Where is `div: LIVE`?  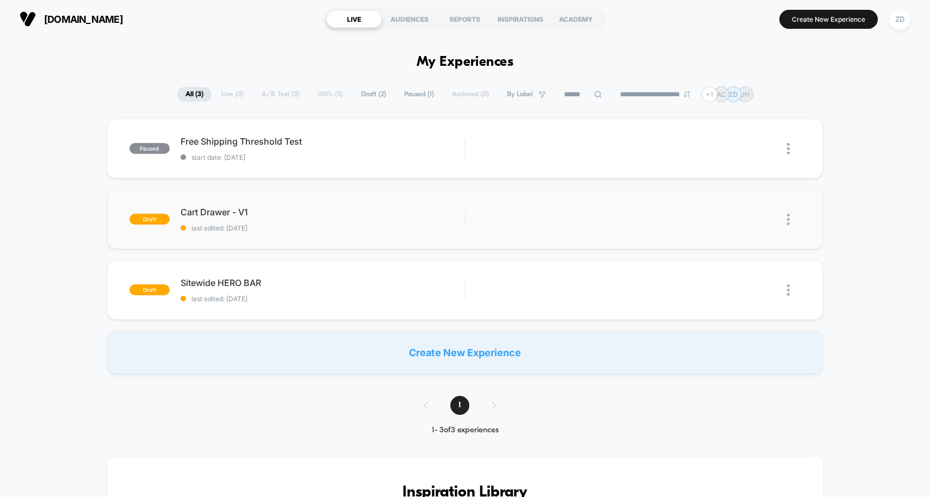 div: LIVE is located at coordinates (354, 19).